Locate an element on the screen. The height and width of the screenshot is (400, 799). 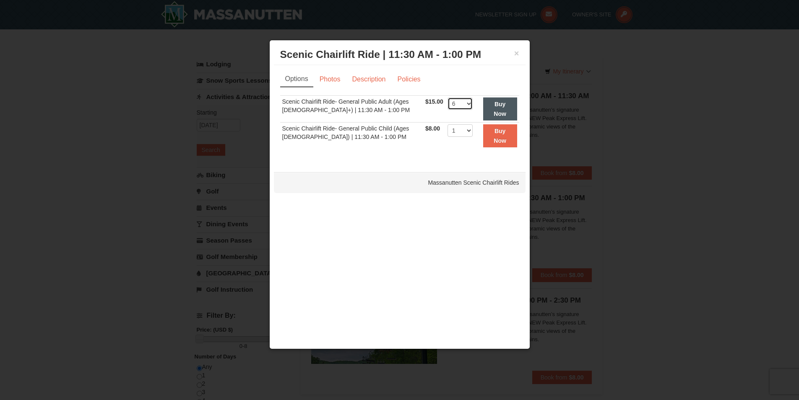
span: $8.00 is located at coordinates (432, 128).